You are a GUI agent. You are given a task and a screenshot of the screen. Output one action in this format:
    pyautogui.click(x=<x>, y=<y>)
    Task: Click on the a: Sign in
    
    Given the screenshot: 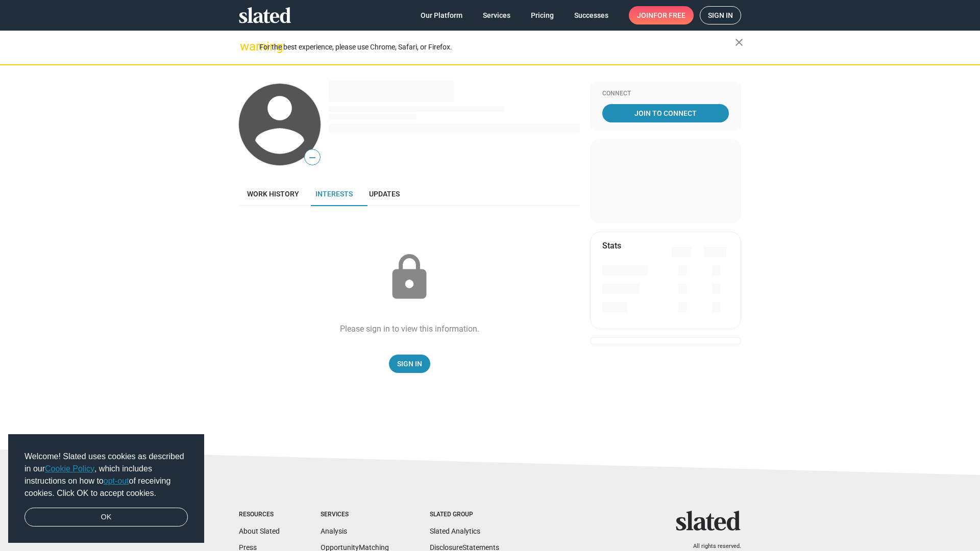 What is the action you would take?
    pyautogui.click(x=720, y=15)
    